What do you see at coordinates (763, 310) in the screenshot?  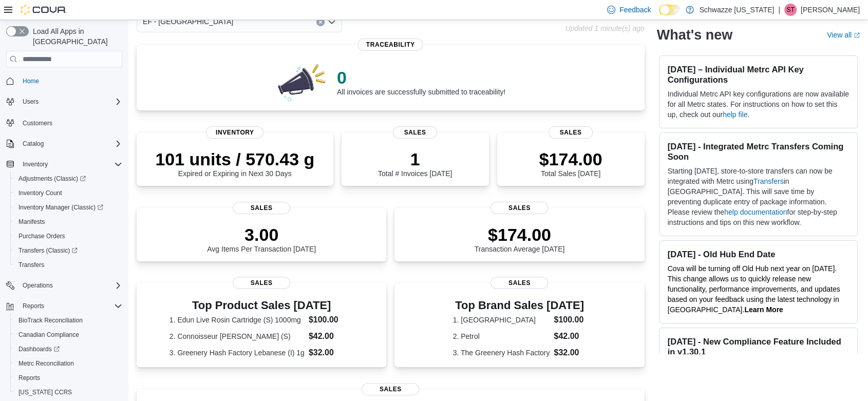 I see `strong: Learn More` at bounding box center [763, 310].